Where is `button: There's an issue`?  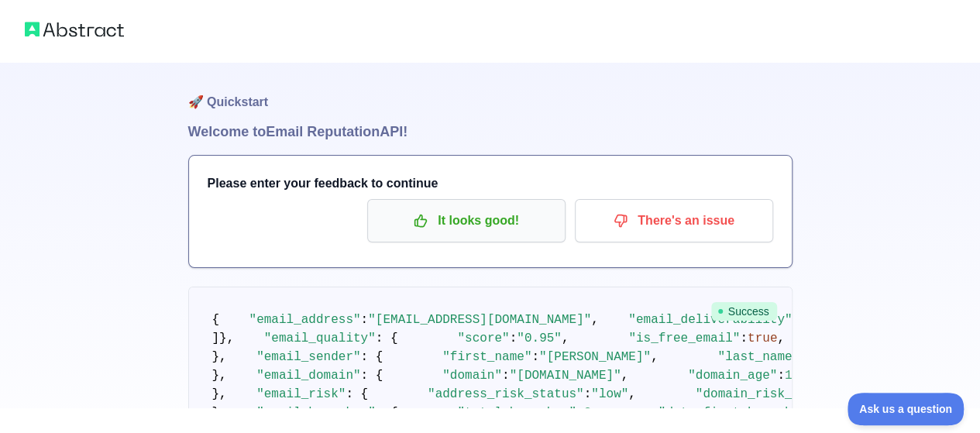
button: There's an issue is located at coordinates (674, 221).